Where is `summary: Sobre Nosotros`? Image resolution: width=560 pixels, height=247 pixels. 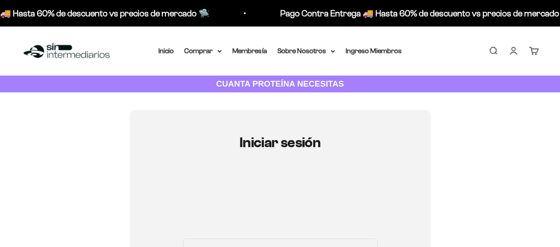
summary: Sobre Nosotros is located at coordinates (306, 51).